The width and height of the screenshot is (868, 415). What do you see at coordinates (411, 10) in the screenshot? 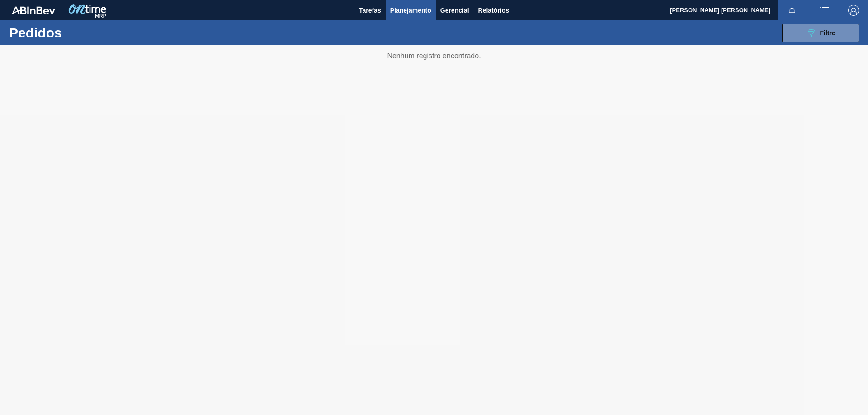
I see `span: Planejamento` at bounding box center [411, 10].